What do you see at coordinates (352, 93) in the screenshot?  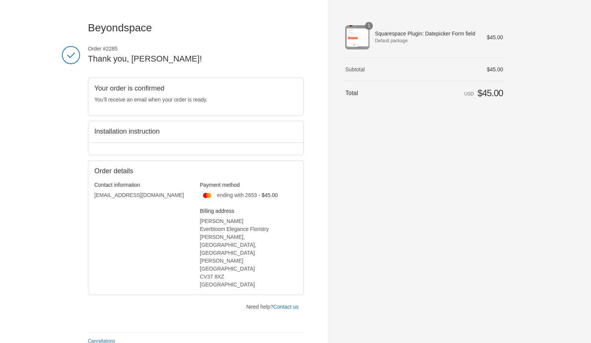 I see `span: Total` at bounding box center [352, 93].